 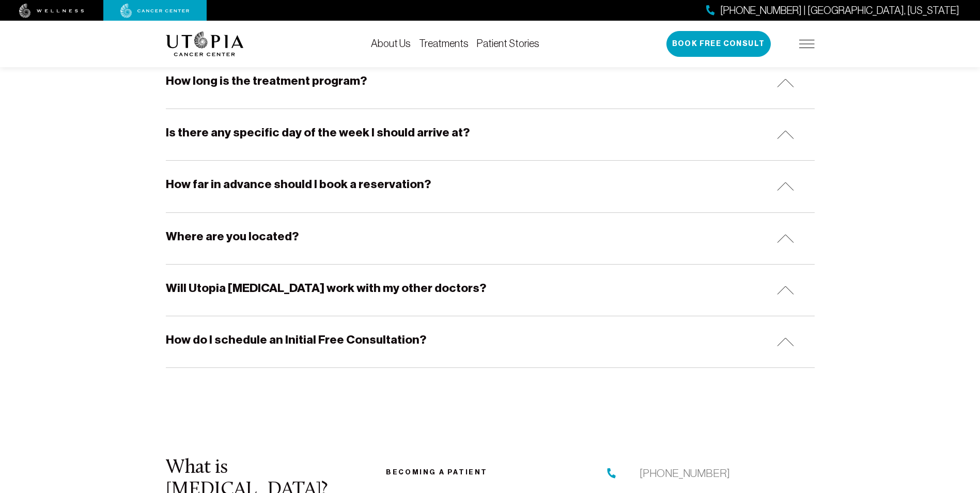 I want to click on a: Becoming a patient, so click(x=437, y=472).